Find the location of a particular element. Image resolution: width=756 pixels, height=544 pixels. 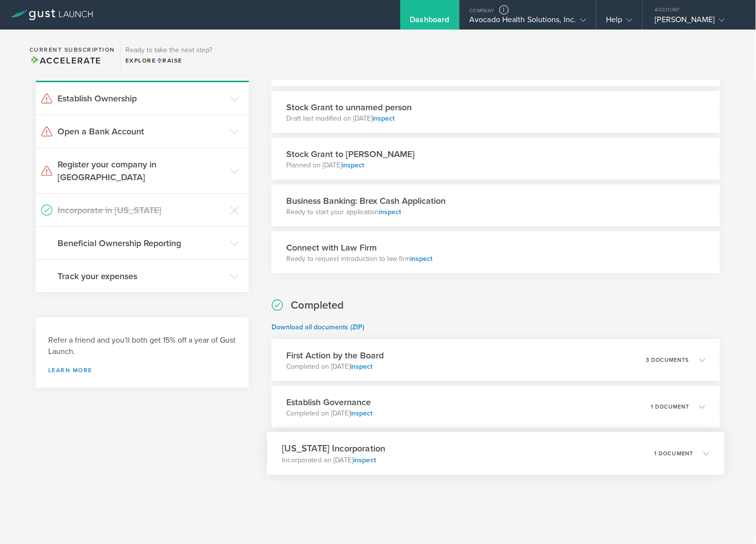

h3: Establish Governance is located at coordinates (329, 402).